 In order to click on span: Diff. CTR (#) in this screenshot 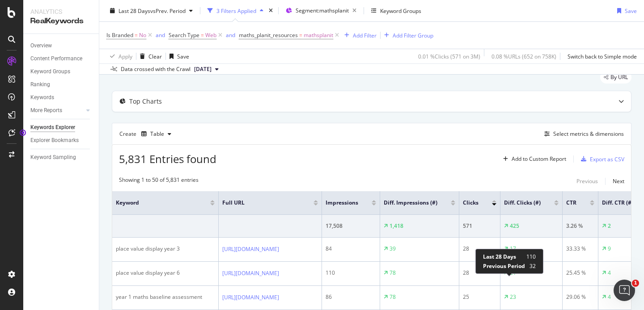, I will do `click(618, 203)`.